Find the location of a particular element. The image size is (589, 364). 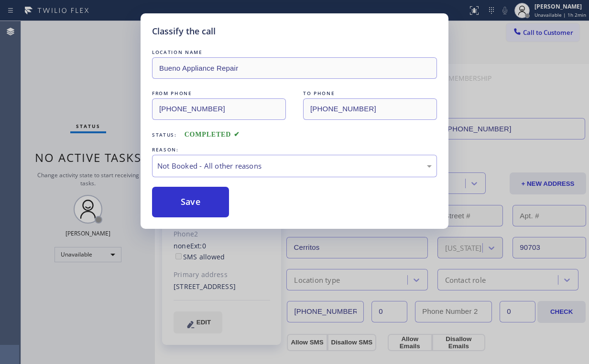

div: LOCATION NAME is located at coordinates (294, 52).